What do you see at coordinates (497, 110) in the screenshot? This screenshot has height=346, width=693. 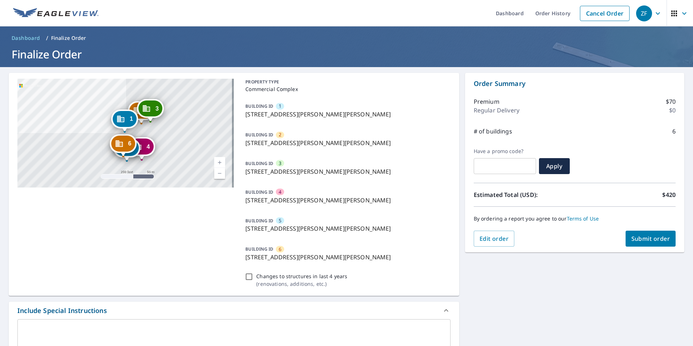 I see `p: Regular Delivery` at bounding box center [497, 110].